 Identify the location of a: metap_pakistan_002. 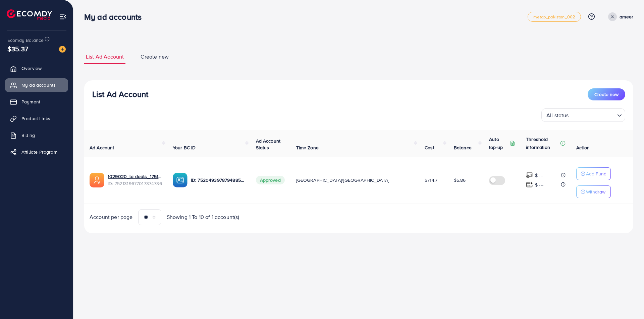
(554, 17).